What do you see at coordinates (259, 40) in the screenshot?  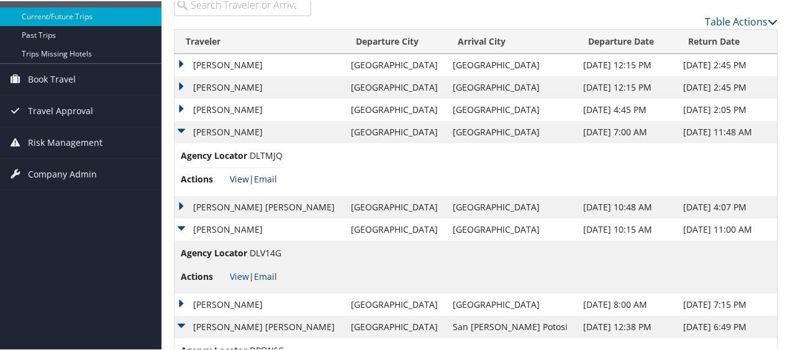 I see `th: Traveler: activate to sort column ascending` at bounding box center [259, 40].